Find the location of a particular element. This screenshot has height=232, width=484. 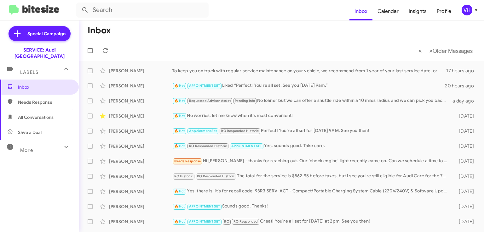

span: Insights is located at coordinates (417, 11).